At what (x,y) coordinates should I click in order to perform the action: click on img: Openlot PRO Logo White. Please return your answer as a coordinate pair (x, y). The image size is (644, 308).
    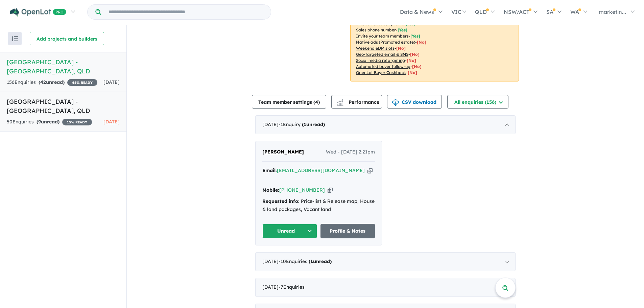
    Looking at the image, I should click on (38, 12).